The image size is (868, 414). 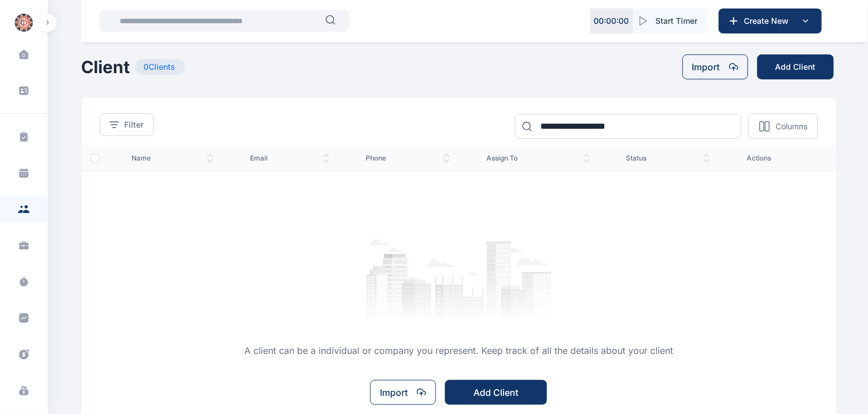 What do you see at coordinates (783, 126) in the screenshot?
I see `button: Columns` at bounding box center [783, 126].